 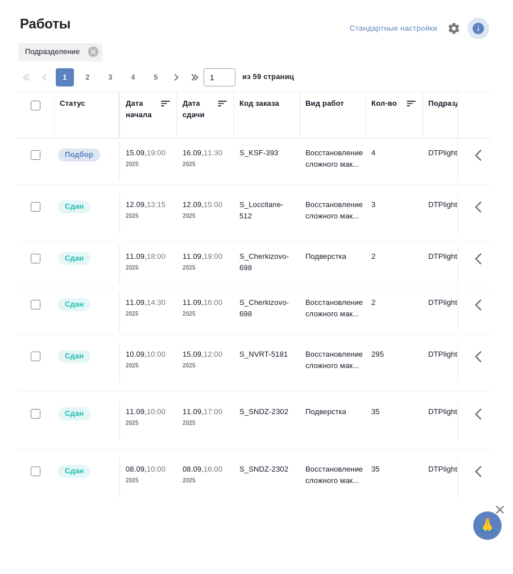 What do you see at coordinates (325, 103) in the screenshot?
I see `div: Вид работ` at bounding box center [325, 103].